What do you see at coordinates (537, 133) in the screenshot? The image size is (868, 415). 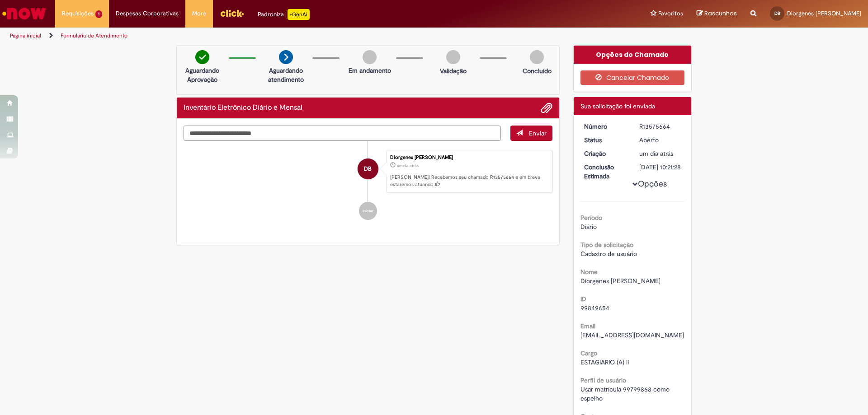 I see `span: Enviar` at bounding box center [537, 133].